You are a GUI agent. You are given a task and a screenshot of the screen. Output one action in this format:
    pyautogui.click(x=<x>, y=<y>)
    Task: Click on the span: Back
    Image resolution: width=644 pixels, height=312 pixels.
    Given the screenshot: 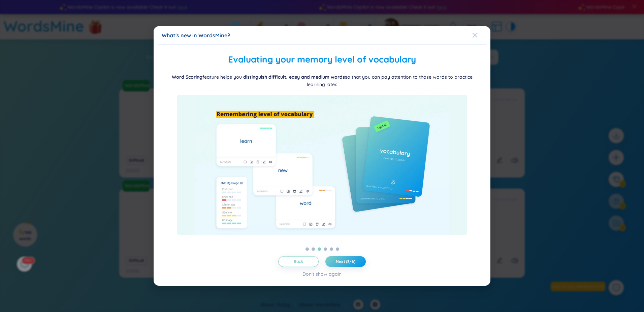 What is the action you would take?
    pyautogui.click(x=298, y=261)
    